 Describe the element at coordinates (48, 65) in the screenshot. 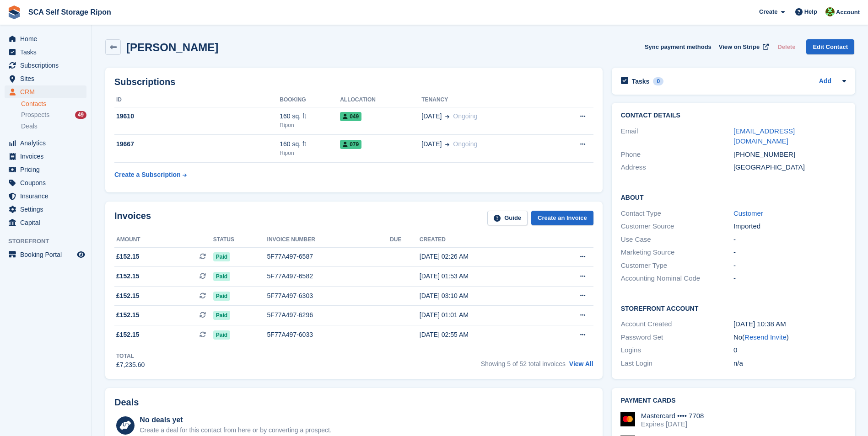

I see `span: Subscriptions` at that location.